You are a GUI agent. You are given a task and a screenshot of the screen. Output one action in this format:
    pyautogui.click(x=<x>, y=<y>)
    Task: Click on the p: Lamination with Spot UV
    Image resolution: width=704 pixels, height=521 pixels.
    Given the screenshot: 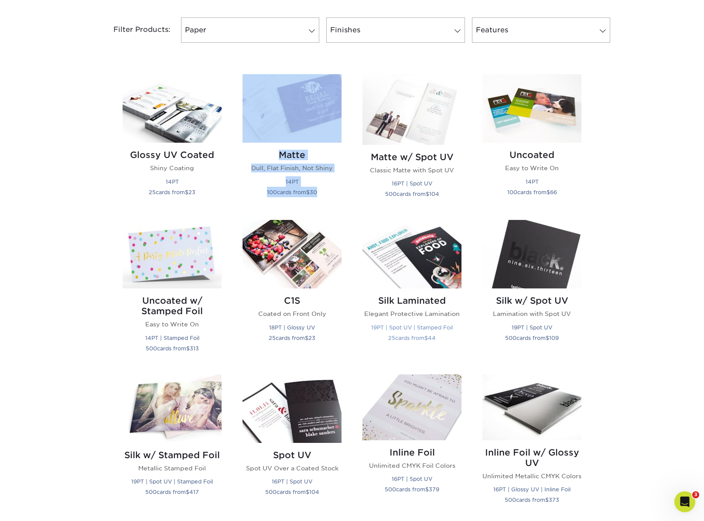 What is the action you would take?
    pyautogui.click(x=532, y=314)
    